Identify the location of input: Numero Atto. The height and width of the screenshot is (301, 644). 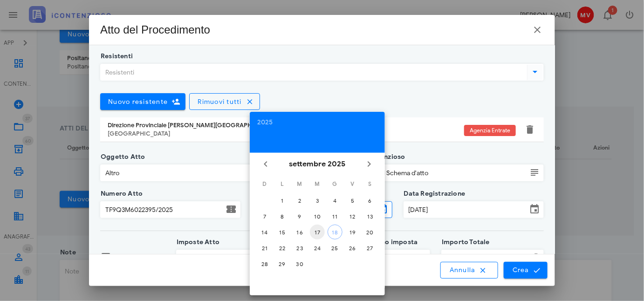
(162, 210).